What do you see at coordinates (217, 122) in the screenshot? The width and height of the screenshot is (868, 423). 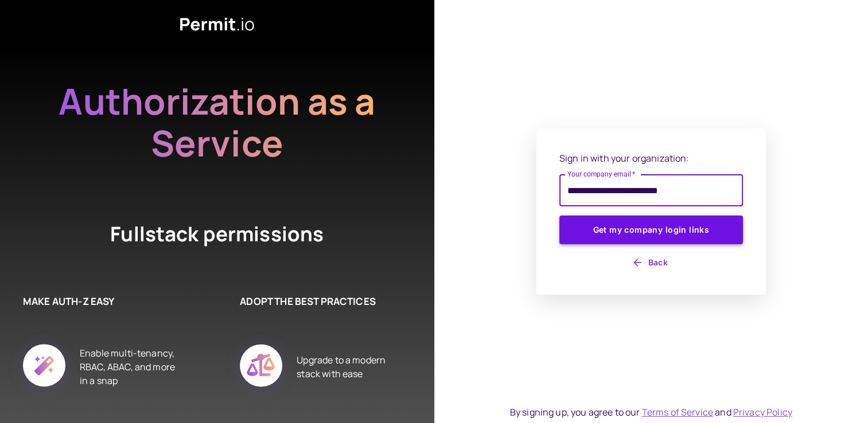 I see `h2: Authorization as a Service` at bounding box center [217, 122].